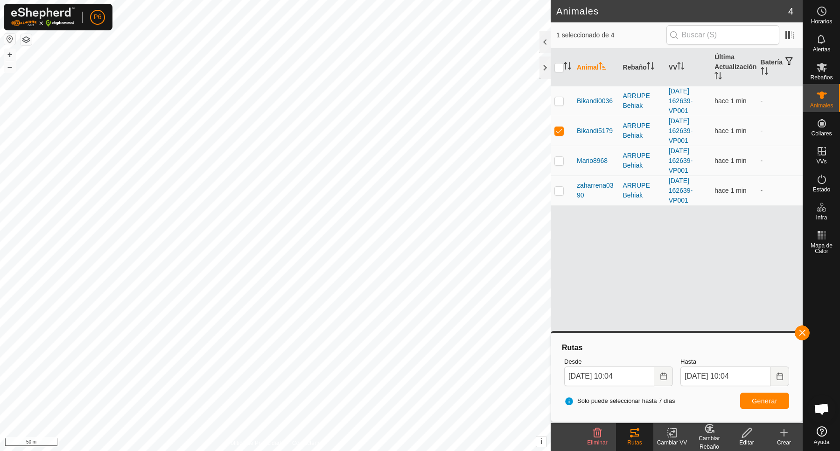 This screenshot has height=451, width=840. What do you see at coordinates (733, 67) in the screenshot?
I see `th: Última Actualización` at bounding box center [733, 67].